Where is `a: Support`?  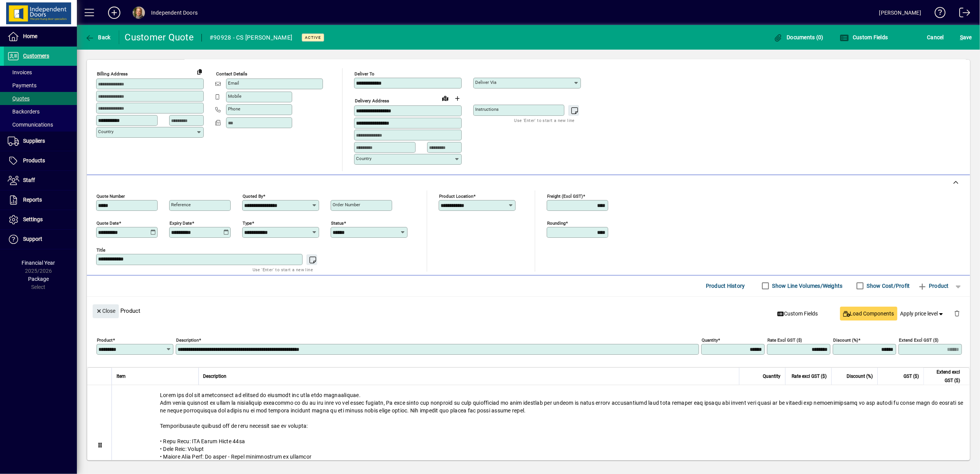
a: Support is located at coordinates (40, 239).